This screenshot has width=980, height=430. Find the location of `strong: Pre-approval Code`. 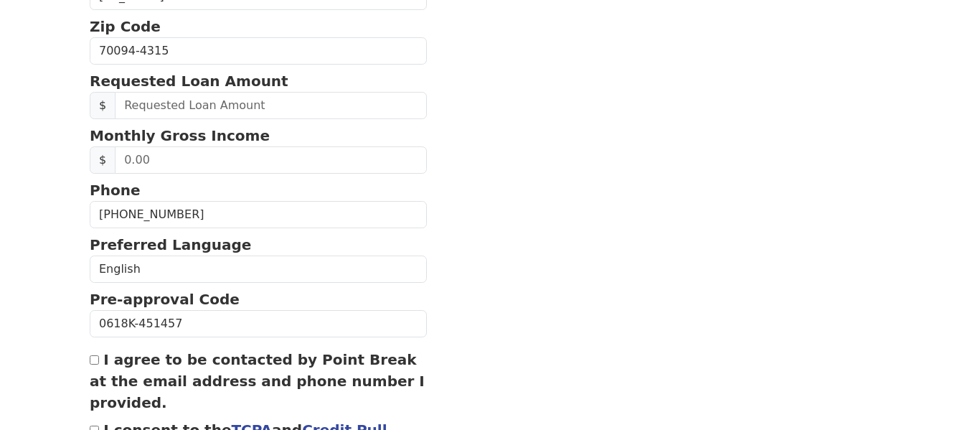

strong: Pre-approval Code is located at coordinates (164, 300).